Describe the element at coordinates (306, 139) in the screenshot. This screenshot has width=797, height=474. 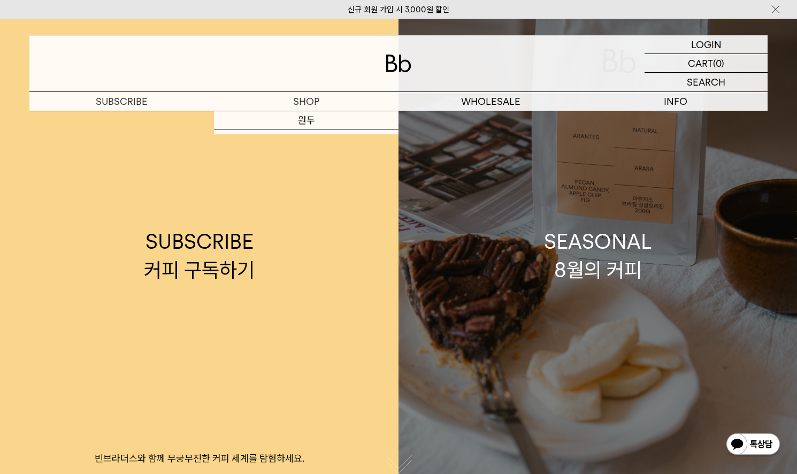
I see `a: 드립백/콜드브루/캡슐` at that location.